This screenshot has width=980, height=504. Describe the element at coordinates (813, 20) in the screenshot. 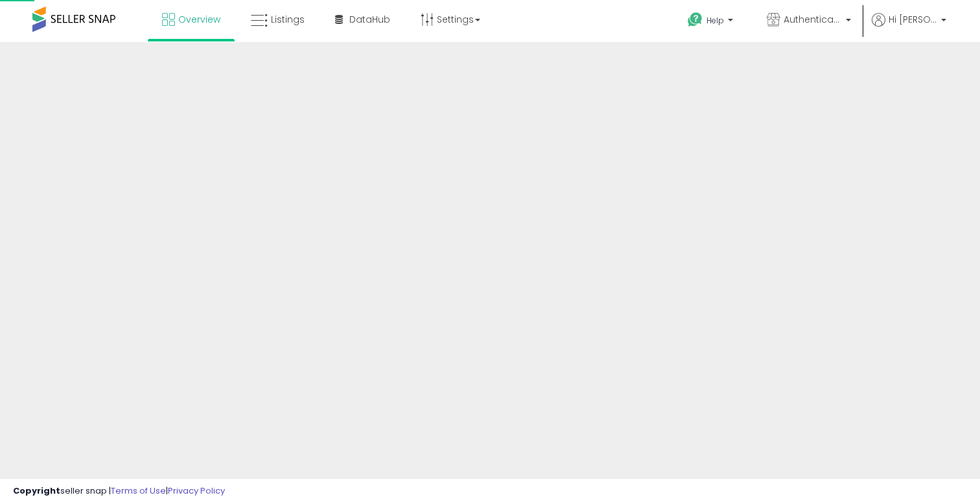

I see `span: Authenticated Inventory` at that location.